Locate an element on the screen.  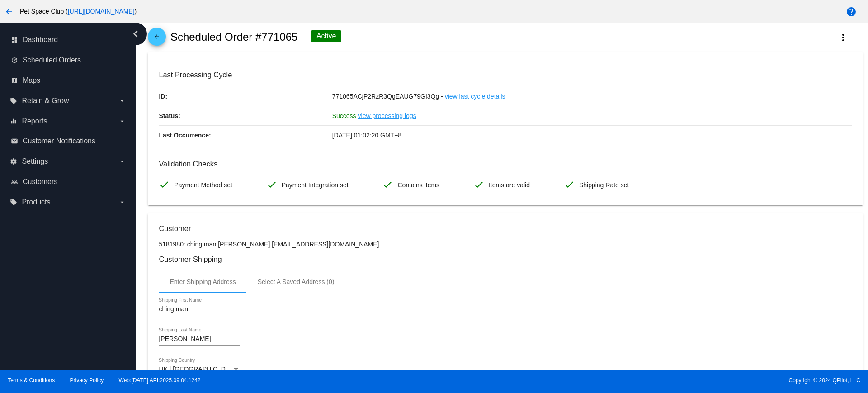
span: Payment Integration set is located at coordinates (315, 185).